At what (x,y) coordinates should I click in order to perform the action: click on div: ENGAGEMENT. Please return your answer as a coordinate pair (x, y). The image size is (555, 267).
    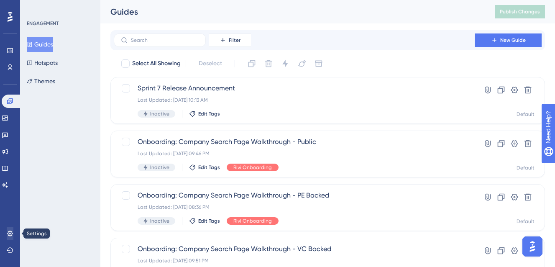
    Looking at the image, I should click on (43, 23).